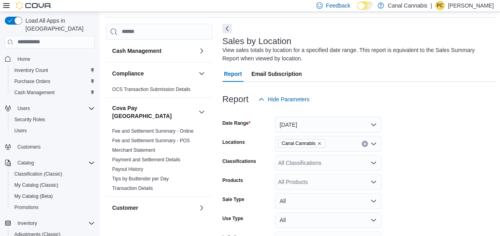  I want to click on span: Payout History, so click(128, 169).